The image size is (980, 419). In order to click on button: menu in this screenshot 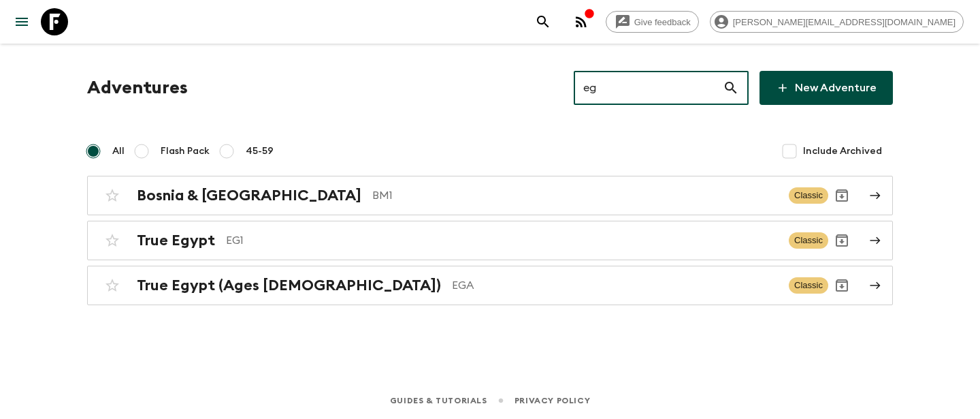, I will do `click(22, 22)`.